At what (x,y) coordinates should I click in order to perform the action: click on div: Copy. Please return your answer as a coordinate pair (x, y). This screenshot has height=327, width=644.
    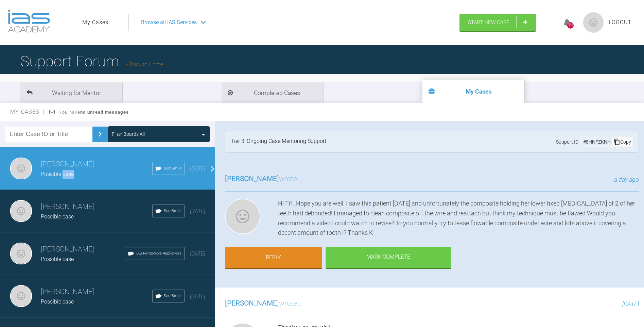
    Looking at the image, I should click on (622, 142).